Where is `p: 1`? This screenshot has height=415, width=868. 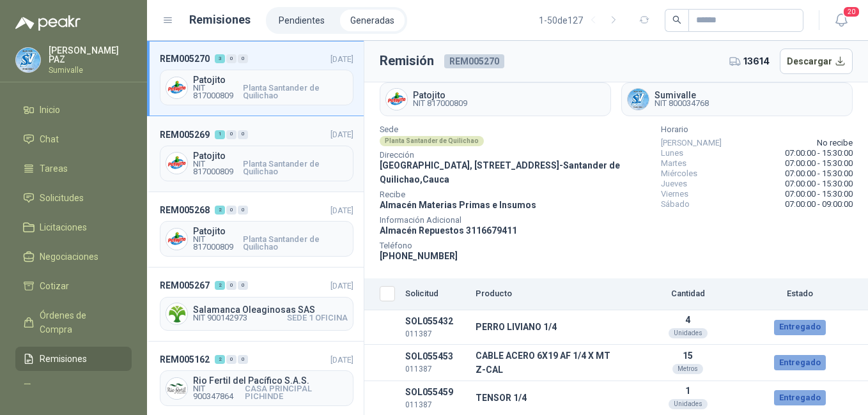
p: 1 is located at coordinates (688, 391).